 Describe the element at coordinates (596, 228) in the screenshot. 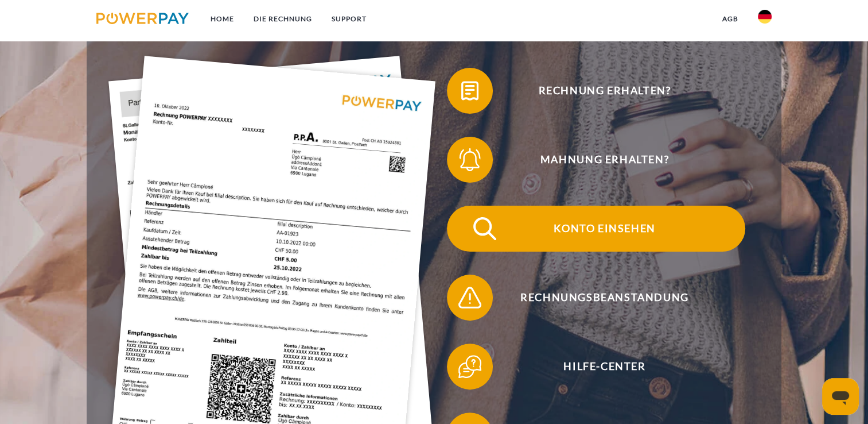

I see `a: Konto einsehen` at that location.